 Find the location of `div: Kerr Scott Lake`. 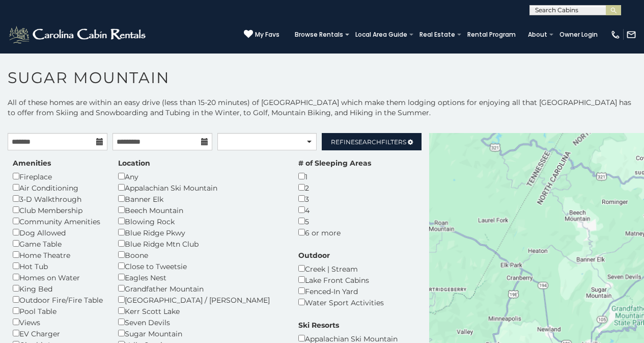

div: Kerr Scott Lake is located at coordinates (201, 311).